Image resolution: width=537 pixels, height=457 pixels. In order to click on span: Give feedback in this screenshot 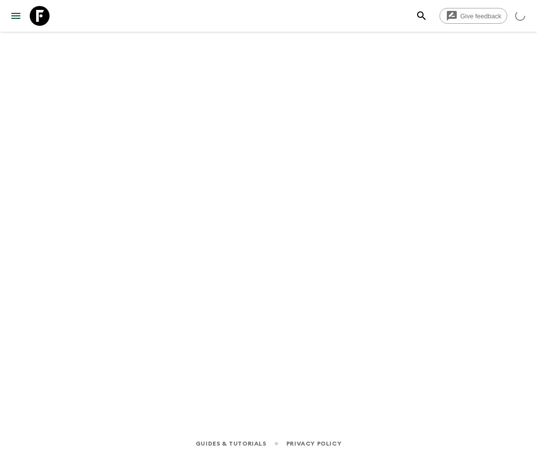, I will do `click(480, 16)`.